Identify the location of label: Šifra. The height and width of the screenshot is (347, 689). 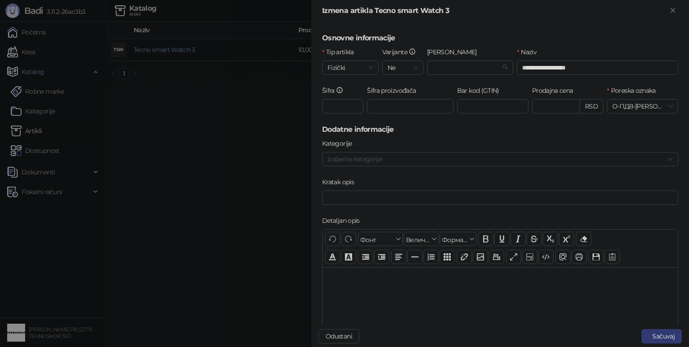
(335, 91).